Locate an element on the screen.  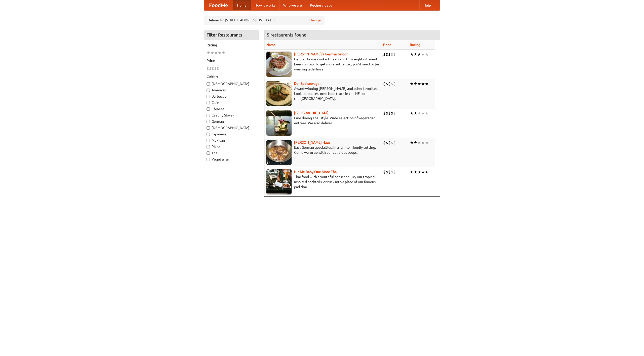
b: Hit Me Baby One More Thai is located at coordinates (315, 171).